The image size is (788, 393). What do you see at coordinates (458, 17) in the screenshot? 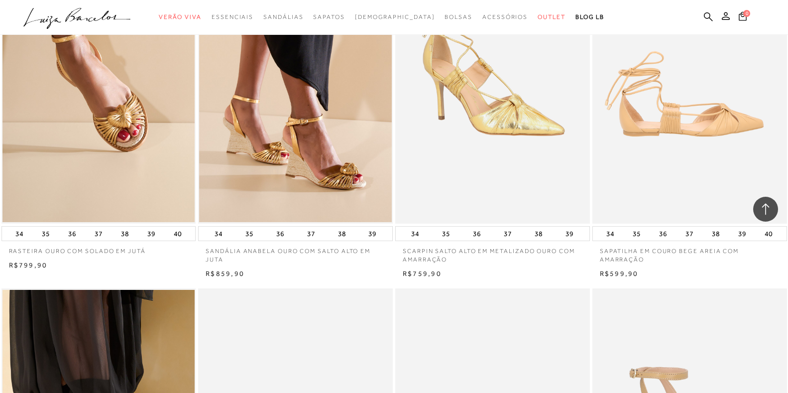
I see `span: Bolsas` at bounding box center [458, 17].